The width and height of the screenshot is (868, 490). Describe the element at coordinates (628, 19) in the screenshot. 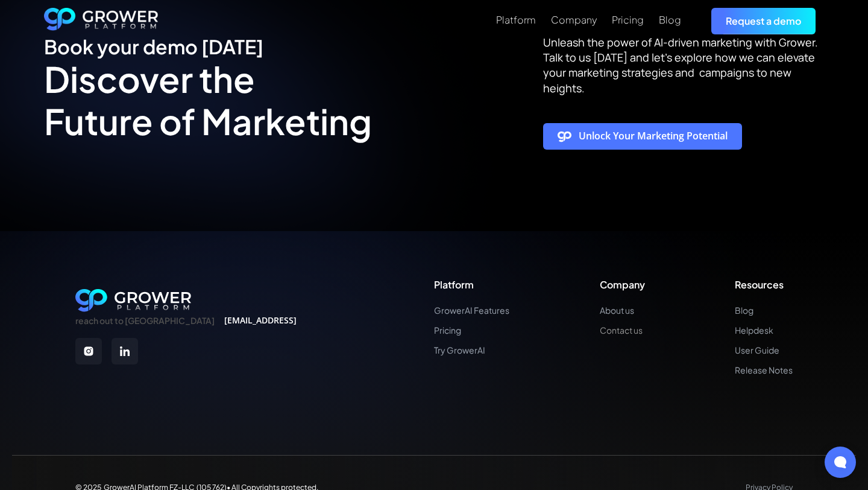

I see `div: Pricing` at that location.